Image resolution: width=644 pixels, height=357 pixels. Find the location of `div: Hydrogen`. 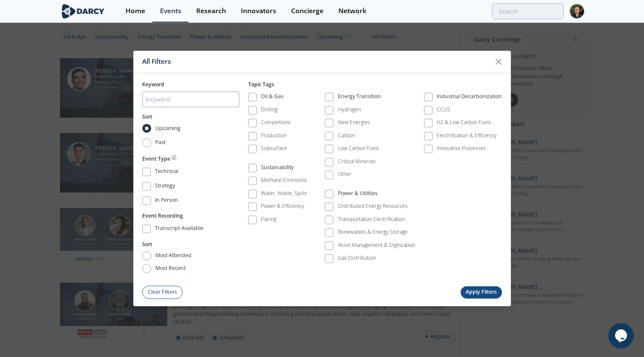

div: Hydrogen is located at coordinates (350, 110).